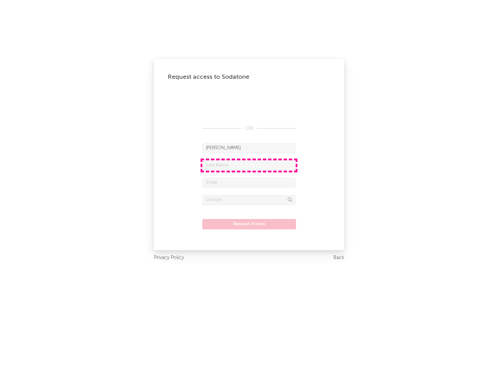  Describe the element at coordinates (249, 224) in the screenshot. I see `button: Request Access` at that location.